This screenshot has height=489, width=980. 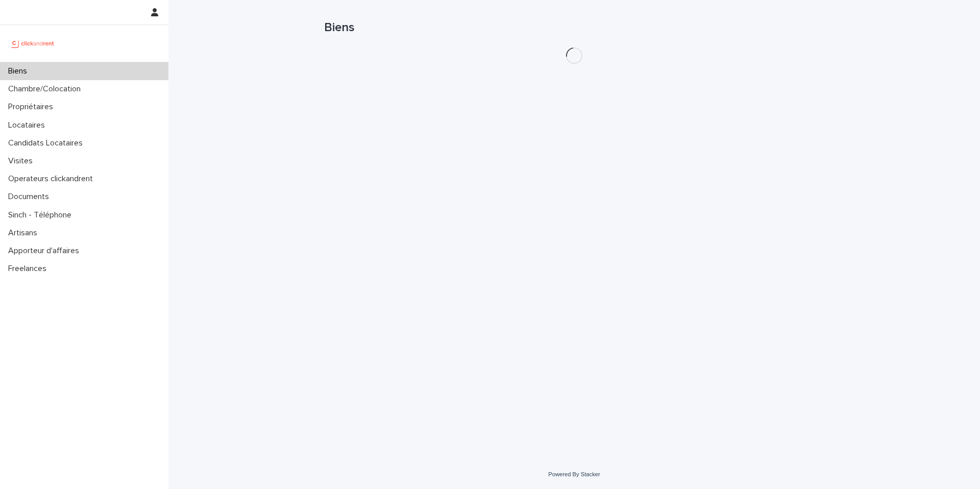 What do you see at coordinates (32, 107) in the screenshot?
I see `p: Propriétaires` at bounding box center [32, 107].